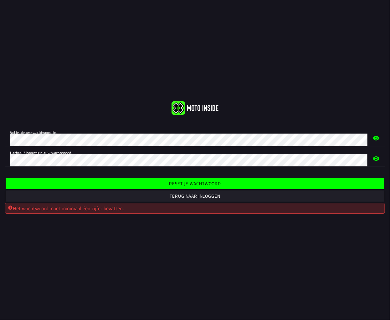 The width and height of the screenshot is (390, 320). I want to click on ion-button: Terug naar inloggen, so click(195, 196).